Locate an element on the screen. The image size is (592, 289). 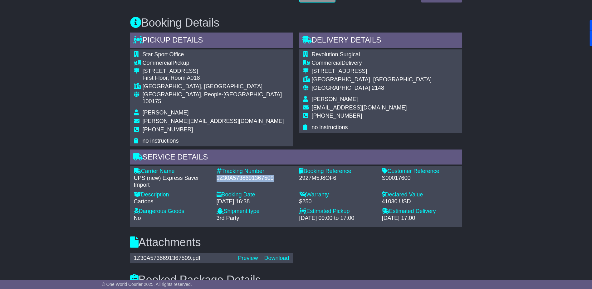
div: Estimated Delivery is located at coordinates (420, 211).